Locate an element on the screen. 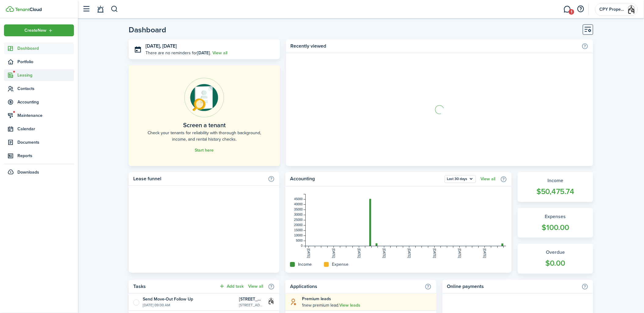  tspan: 25000 is located at coordinates (298, 220).